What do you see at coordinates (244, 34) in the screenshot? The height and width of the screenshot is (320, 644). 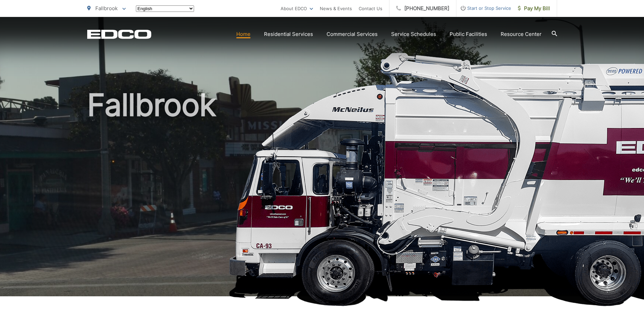 I see `a: Home` at bounding box center [244, 34].